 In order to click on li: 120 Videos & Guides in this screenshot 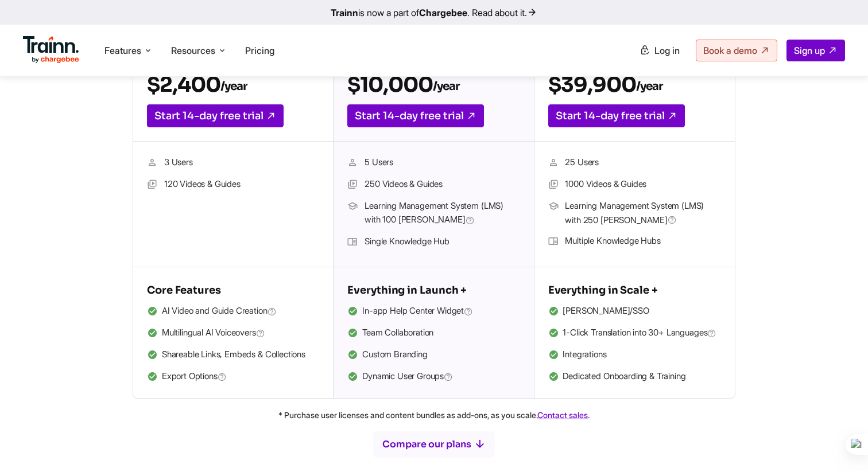, I will do `click(233, 185)`.